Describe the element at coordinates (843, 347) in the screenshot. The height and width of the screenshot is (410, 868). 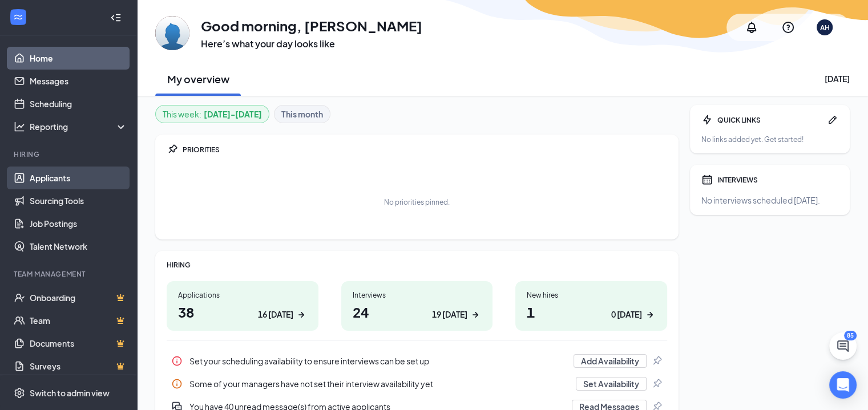
I see `svg: ChatActive` at that location.